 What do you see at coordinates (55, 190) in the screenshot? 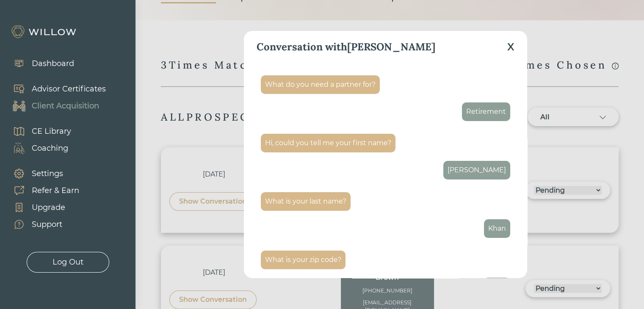
I see `div: Refer & Earn` at bounding box center [55, 190].